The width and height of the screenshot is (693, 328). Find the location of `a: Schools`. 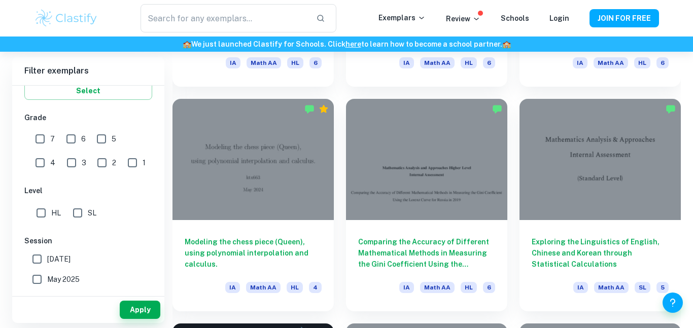

a: Schools is located at coordinates (515, 18).